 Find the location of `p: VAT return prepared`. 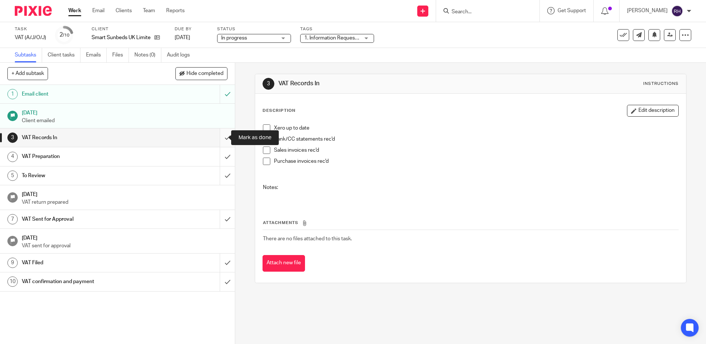

p: VAT return prepared is located at coordinates (125, 202).